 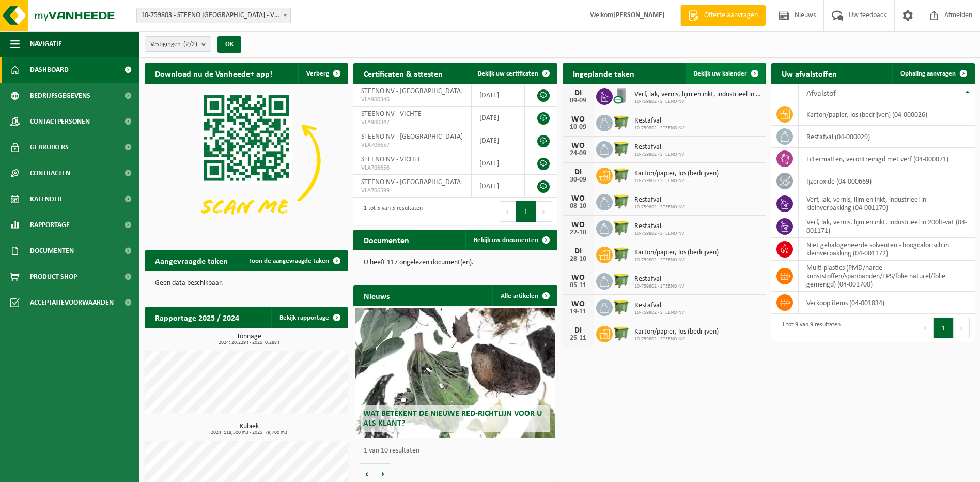 I want to click on span: Wat betekent de nieuwe RED-richtlijn voor u als klant?, so click(x=452, y=418).